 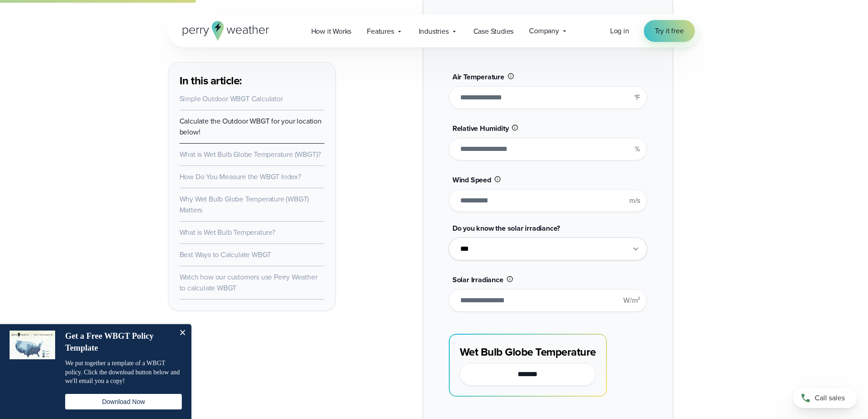 What do you see at coordinates (332, 31) in the screenshot?
I see `a: How it Works` at bounding box center [332, 31].